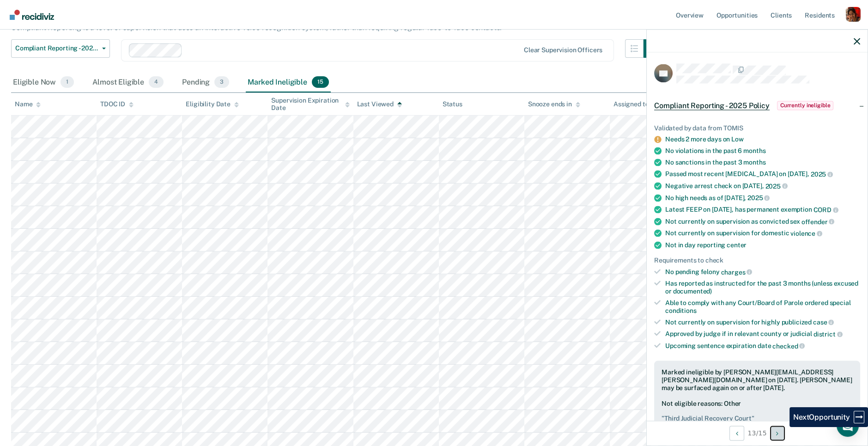 The image size is (868, 446). Describe the element at coordinates (763, 322) in the screenshot. I see `div: Not currently on supervision for highly publicized` at that location.